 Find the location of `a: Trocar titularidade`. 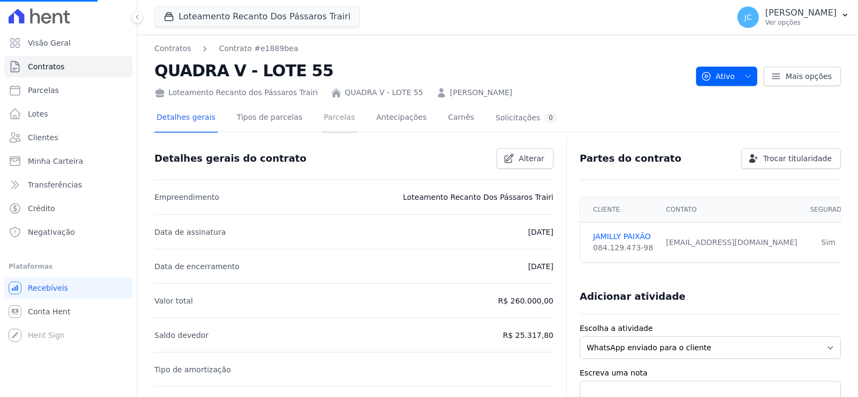

a: Trocar titularidade is located at coordinates (791, 158).